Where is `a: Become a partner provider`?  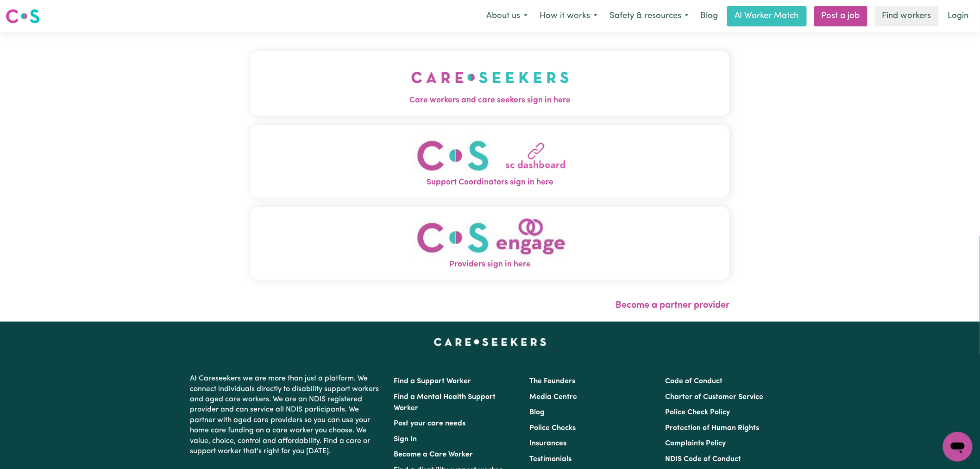
a: Become a partner provider is located at coordinates (672, 305).